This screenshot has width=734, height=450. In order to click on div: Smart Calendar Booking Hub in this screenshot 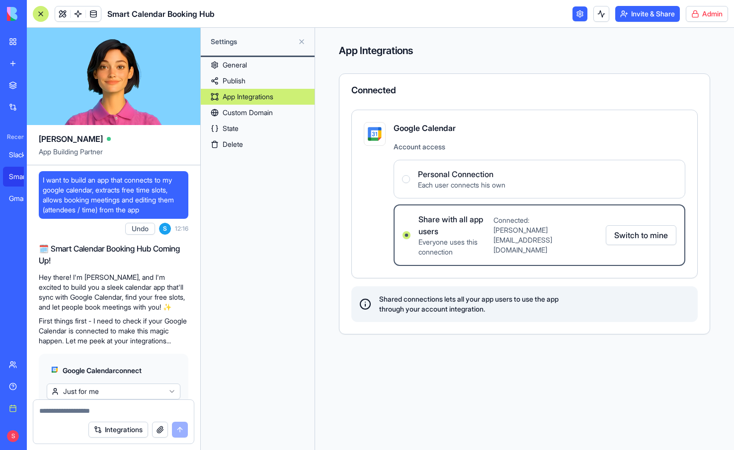, I will do `click(23, 177)`.